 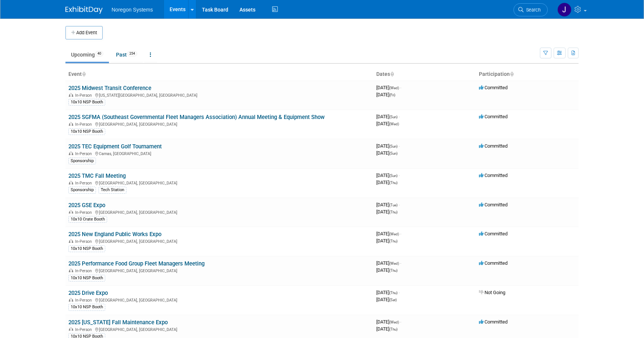 I want to click on img: Johana Gil, so click(x=564, y=10).